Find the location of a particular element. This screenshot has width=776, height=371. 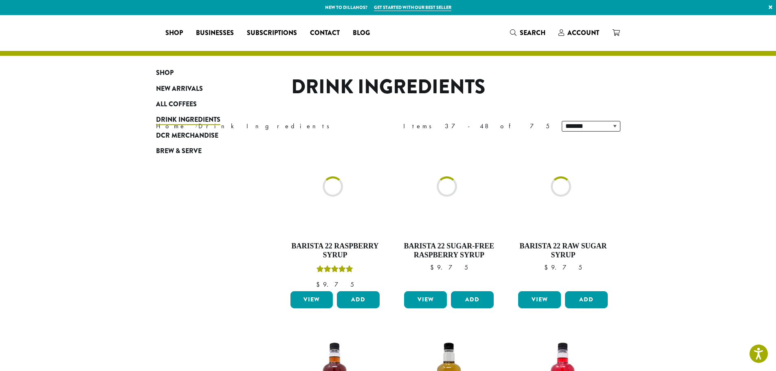

span: DCR Merchandise is located at coordinates (187, 136).